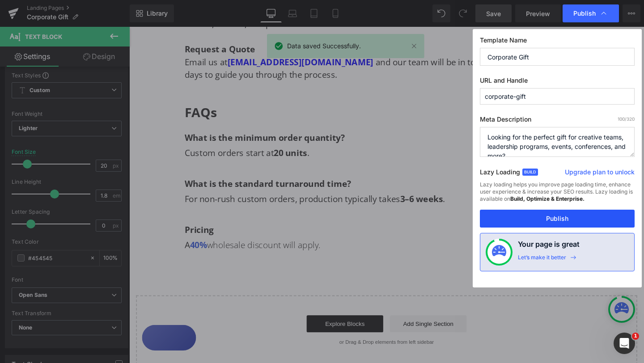 The image size is (644, 363). Describe the element at coordinates (314, 312) in the screenshot. I see `a: Add Single Section` at that location.